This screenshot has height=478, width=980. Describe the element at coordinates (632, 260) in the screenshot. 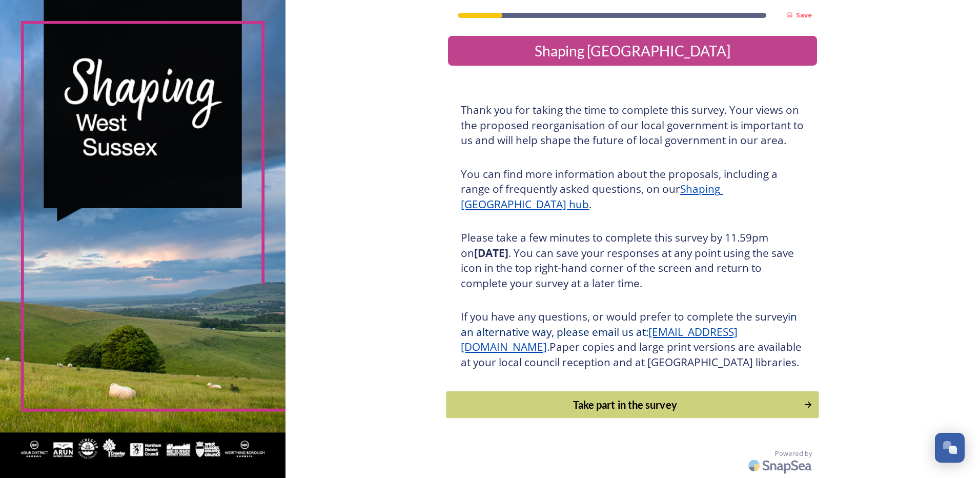

I see `h3: Please take a few minutes to complete this survey by 11.59pm on . You can save your responses at ...` at that location.